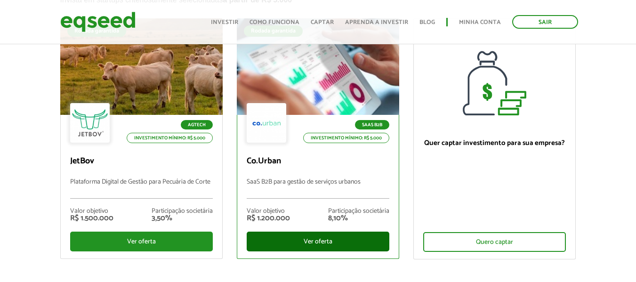  What do you see at coordinates (376, 22) in the screenshot?
I see `a: Aprenda a investir` at bounding box center [376, 22].